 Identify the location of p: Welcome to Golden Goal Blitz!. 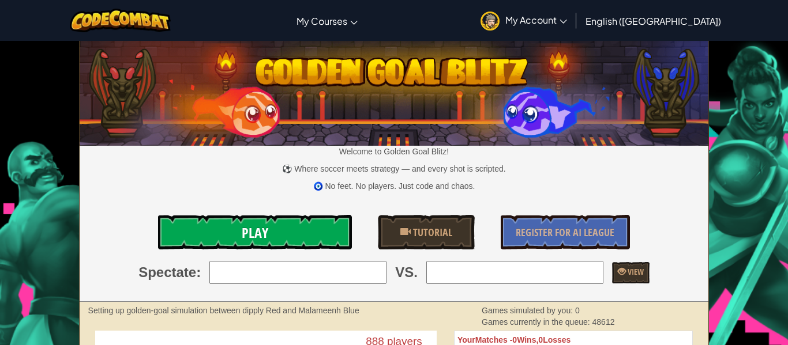
(394, 152).